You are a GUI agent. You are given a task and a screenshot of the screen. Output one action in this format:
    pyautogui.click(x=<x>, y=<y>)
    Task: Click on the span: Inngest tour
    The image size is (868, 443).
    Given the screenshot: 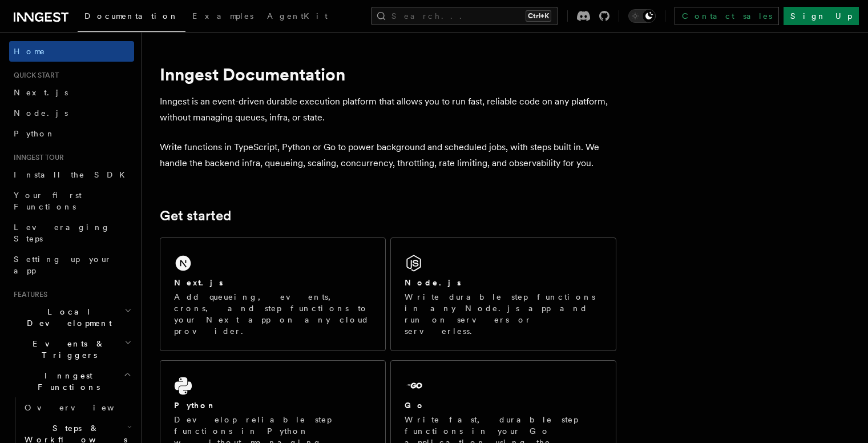 What is the action you would take?
    pyautogui.click(x=36, y=157)
    